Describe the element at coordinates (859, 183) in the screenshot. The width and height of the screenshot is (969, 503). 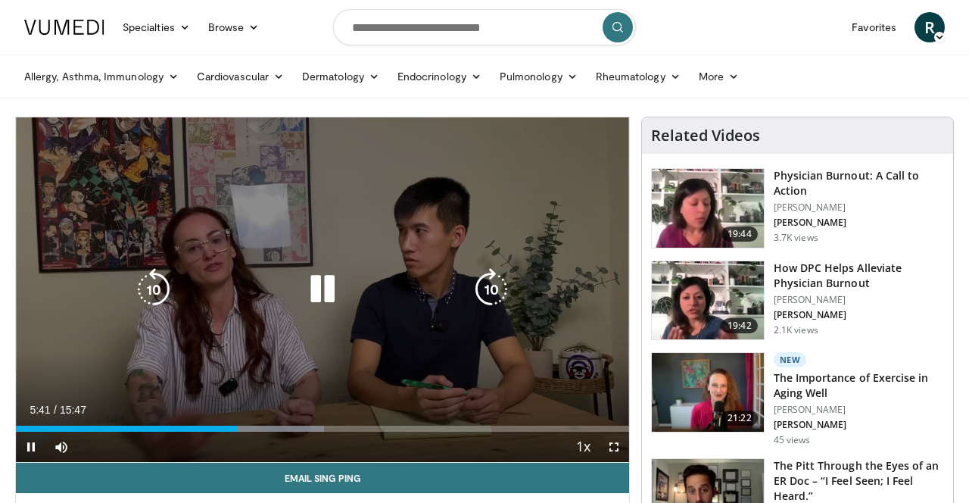
I see `h3: Physician Burnout: A Call to Action` at that location.